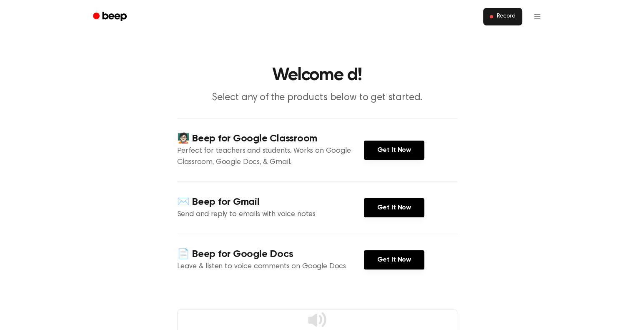  What do you see at coordinates (270, 138) in the screenshot?
I see `h4: 🧑🏻‍🏫 Beep for Google Classroom` at bounding box center [270, 138].